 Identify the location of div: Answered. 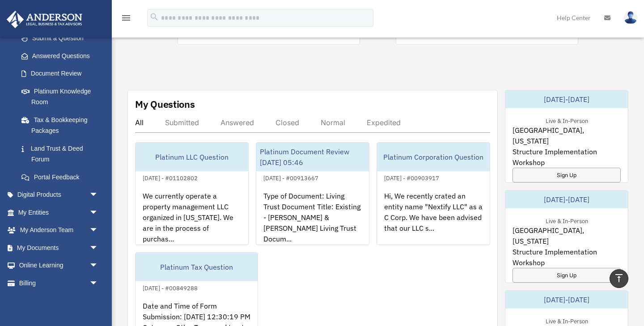
(237, 122).